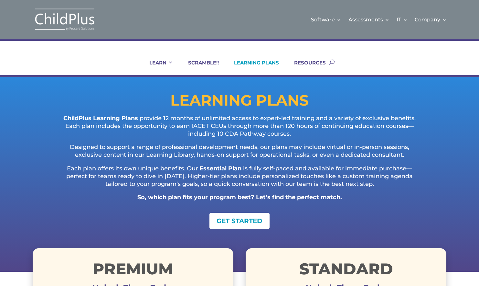  What do you see at coordinates (253, 67) in the screenshot?
I see `a: LEARNING PLANS` at bounding box center [253, 67].